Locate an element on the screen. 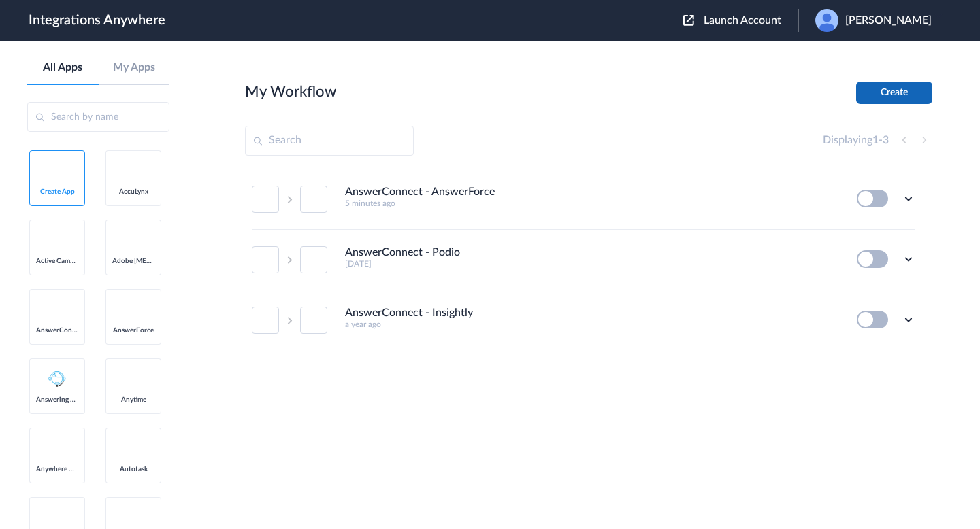  span: AccuLynx is located at coordinates (134, 192).